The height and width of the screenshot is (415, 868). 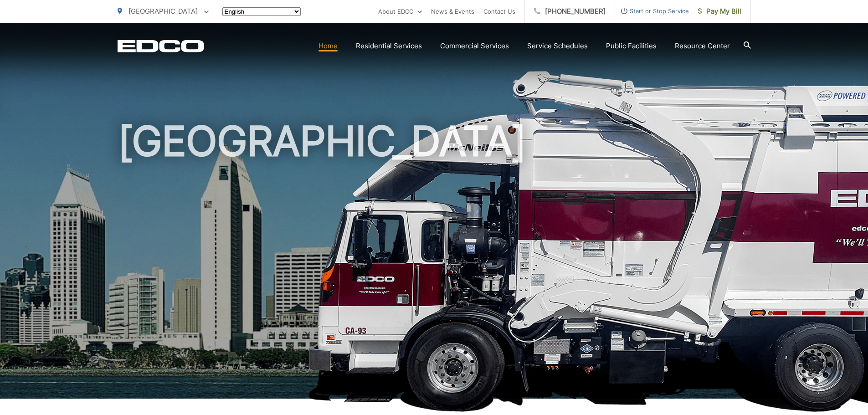 What do you see at coordinates (474, 46) in the screenshot?
I see `a: Commercial Services` at bounding box center [474, 46].